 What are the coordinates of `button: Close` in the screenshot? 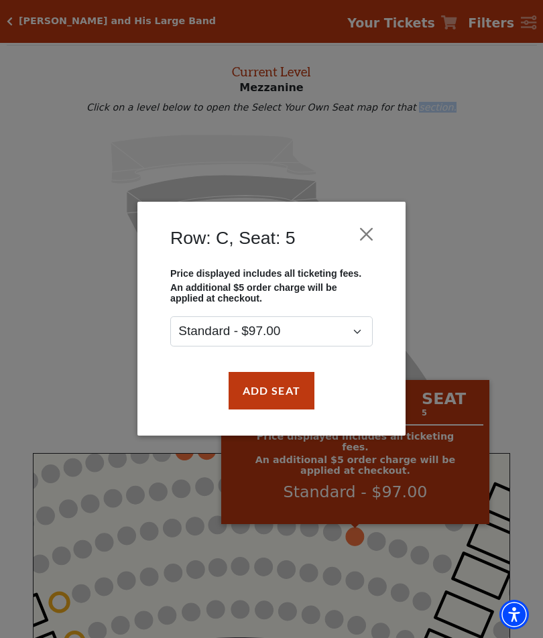 It's located at (366, 234).